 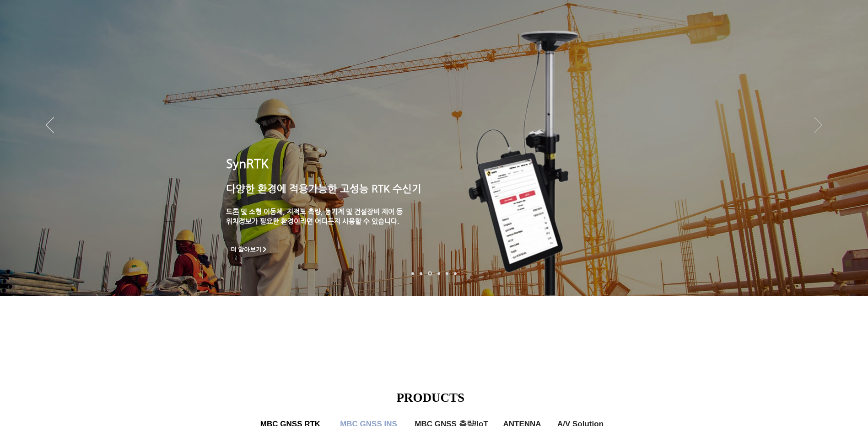 What do you see at coordinates (447, 273) in the screenshot?
I see `a: 로봇` at bounding box center [447, 273].